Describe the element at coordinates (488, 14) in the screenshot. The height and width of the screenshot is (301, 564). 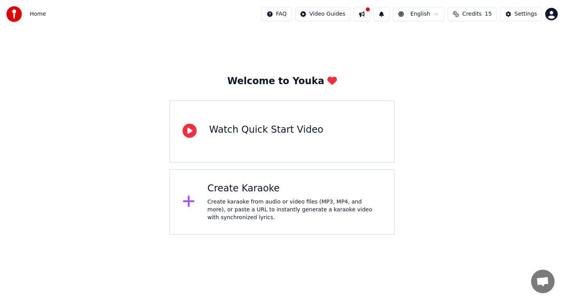
I see `span: 15` at that location.